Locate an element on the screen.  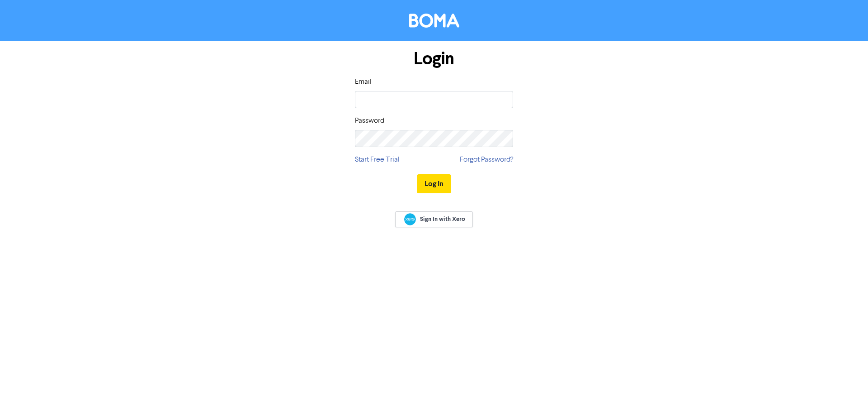
div: Chat Widget is located at coordinates (845, 394).